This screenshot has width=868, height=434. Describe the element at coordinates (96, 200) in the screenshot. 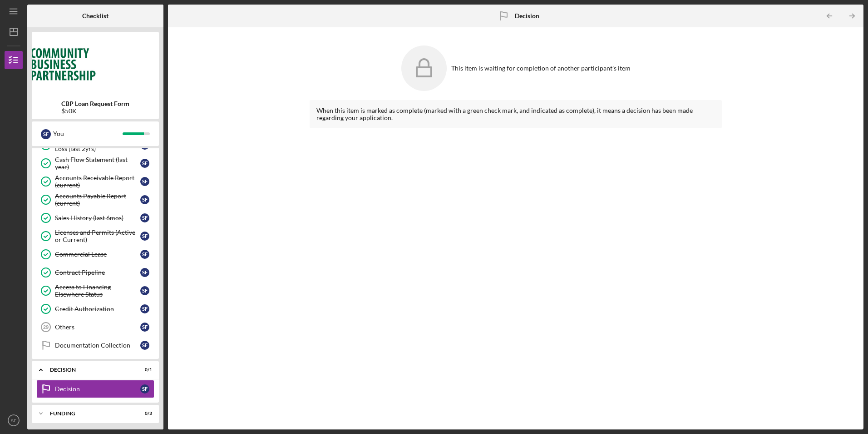

I see `a: Accounts Payable Report (current)SF` at that location.